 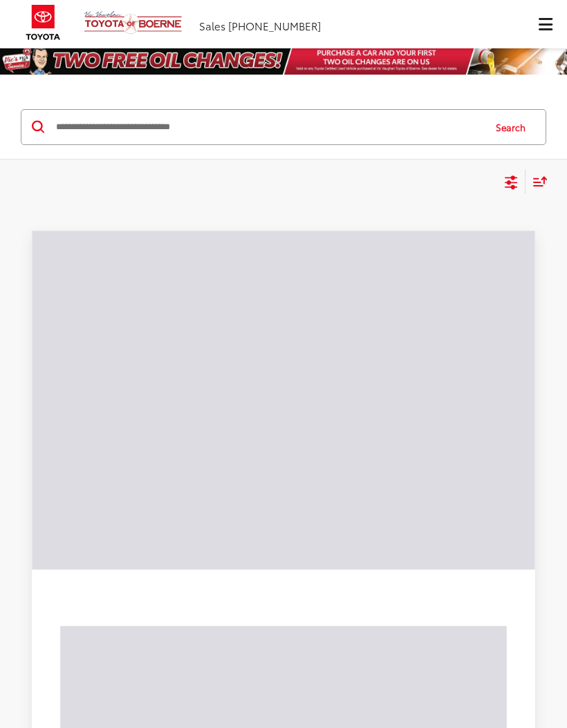 What do you see at coordinates (536, 181) in the screenshot?
I see `button: Select sort value` at bounding box center [536, 181].